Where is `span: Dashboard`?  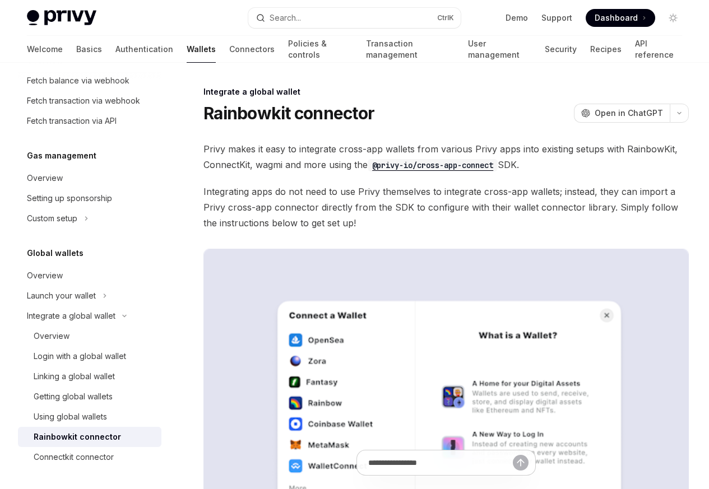
span: Dashboard is located at coordinates (616, 18).